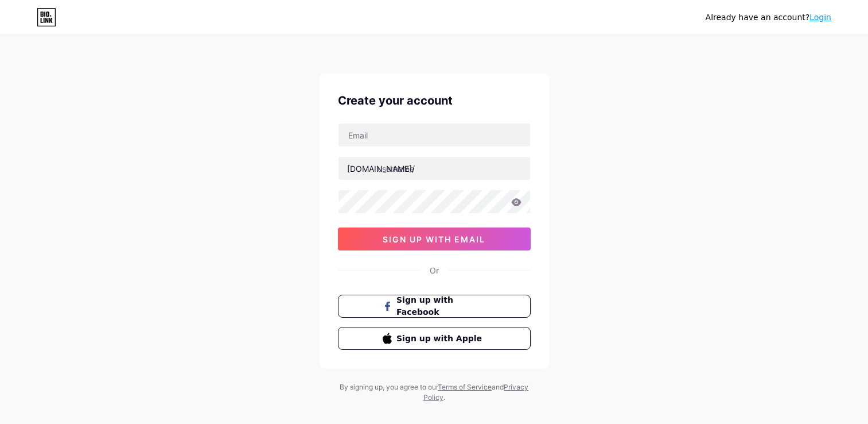  I want to click on button: Sign up with Facebook, so click(434, 306).